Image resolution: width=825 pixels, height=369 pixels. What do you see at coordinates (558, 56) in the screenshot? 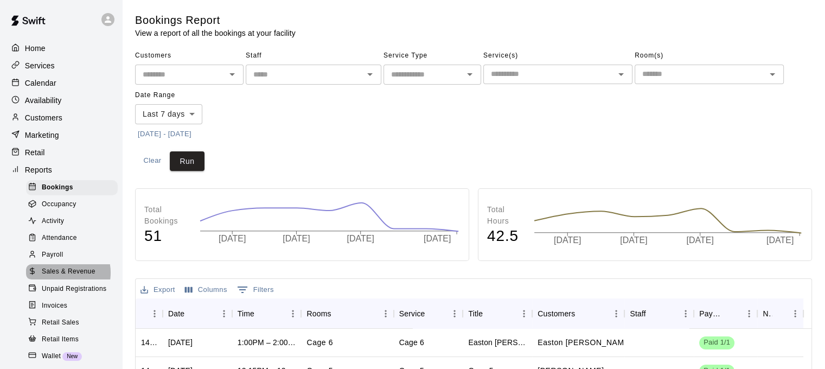
I see `span: Service(s)` at bounding box center [558, 56].